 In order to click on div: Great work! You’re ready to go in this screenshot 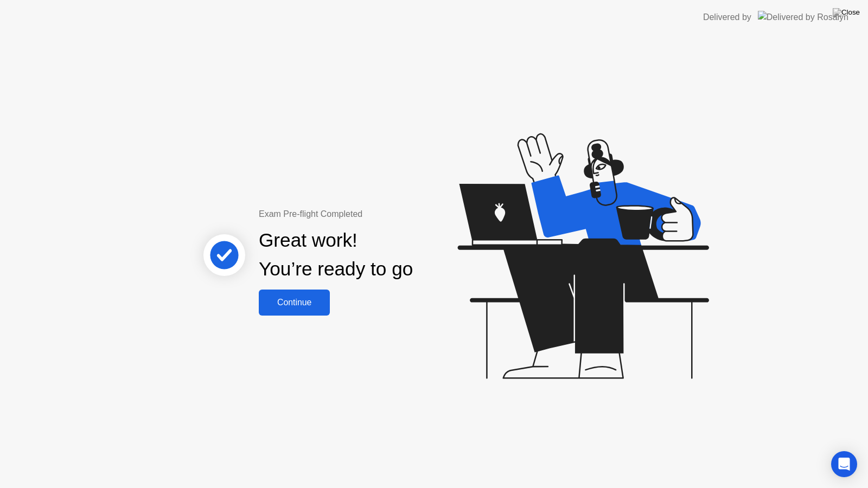, I will do `click(336, 255)`.